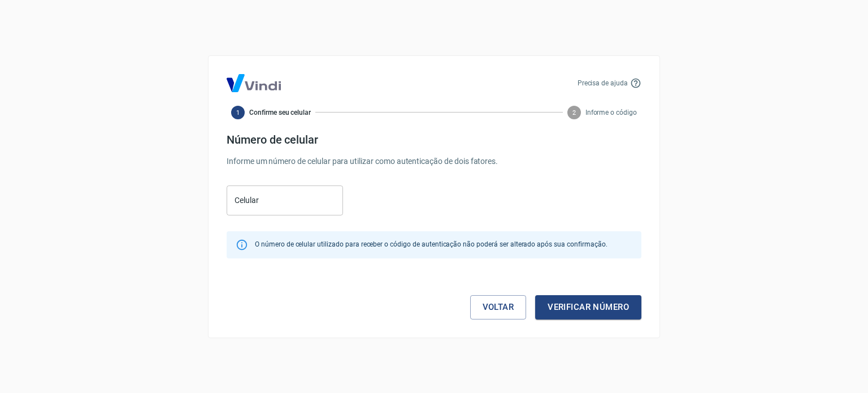 Image resolution: width=868 pixels, height=393 pixels. I want to click on p: Precisa de ajuda, so click(602, 83).